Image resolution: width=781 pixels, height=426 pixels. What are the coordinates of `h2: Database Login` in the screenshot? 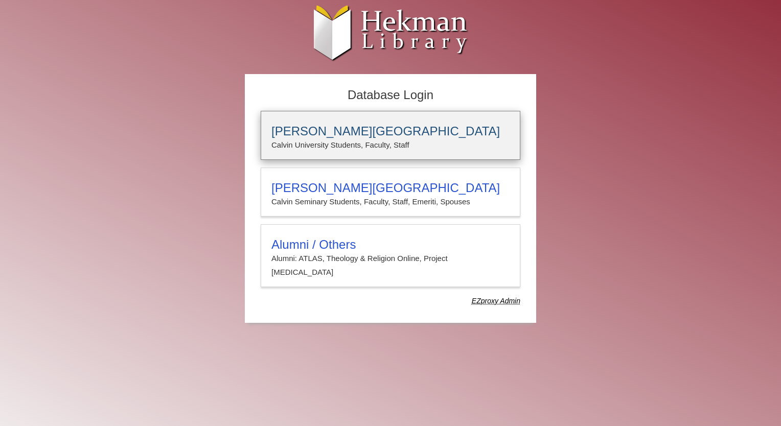 It's located at (390, 95).